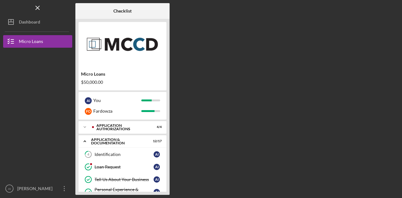  I want to click on text: AI, so click(9, 189).